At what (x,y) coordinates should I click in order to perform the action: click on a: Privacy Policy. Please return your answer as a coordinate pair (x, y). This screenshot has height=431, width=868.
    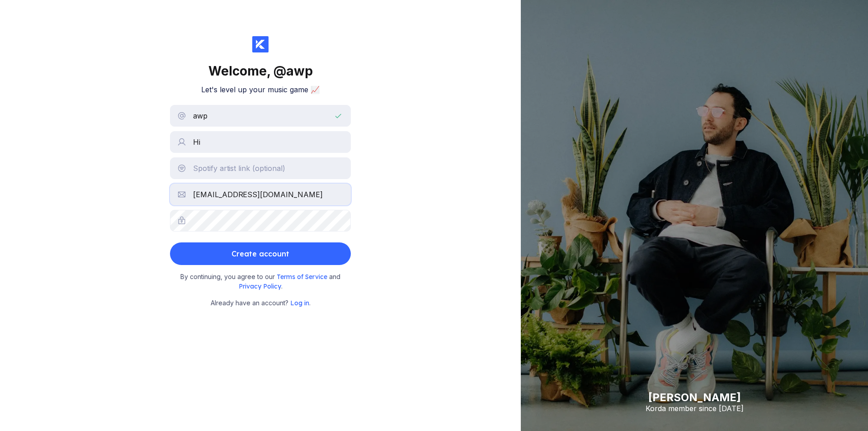
    Looking at the image, I should click on (260, 286).